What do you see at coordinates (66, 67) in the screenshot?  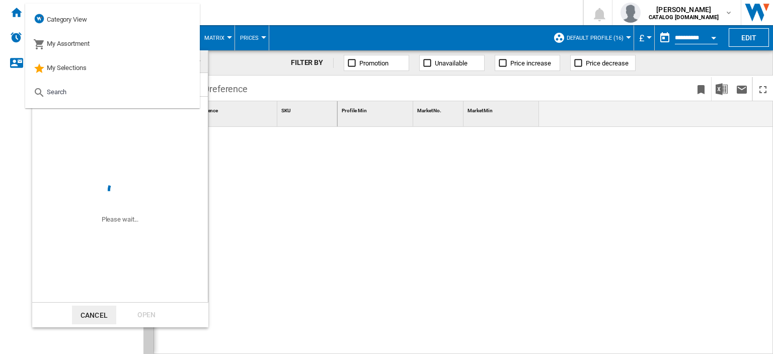 I see `span: My Selections` at bounding box center [66, 67].